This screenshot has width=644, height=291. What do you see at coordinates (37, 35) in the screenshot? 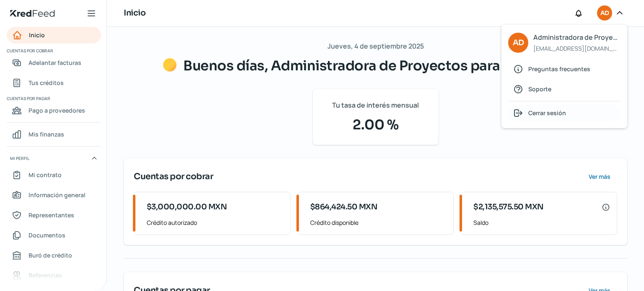
I see `span: Inicio` at bounding box center [37, 35].